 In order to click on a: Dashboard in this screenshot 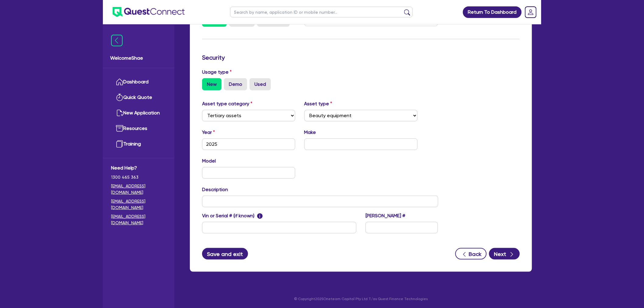, I will do `click(139, 82)`.